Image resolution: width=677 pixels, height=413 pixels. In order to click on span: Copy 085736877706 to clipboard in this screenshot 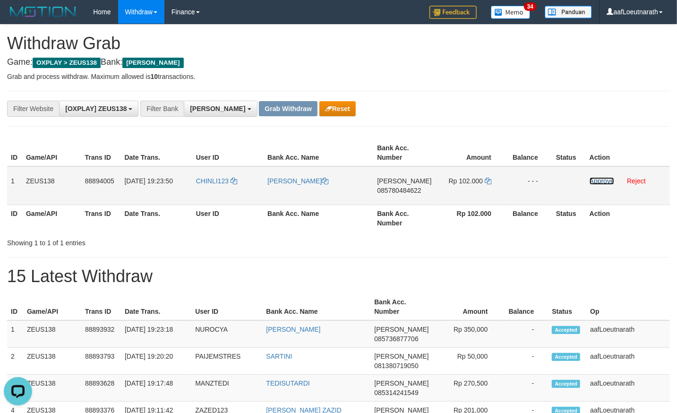, I will do `click(396, 338)`.